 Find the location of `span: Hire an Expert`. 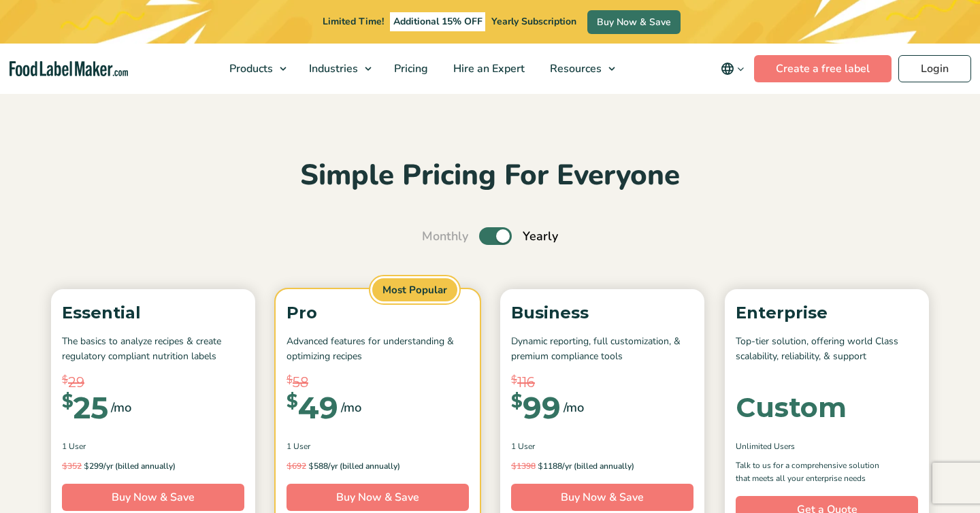

span: Hire an Expert is located at coordinates (487, 69).